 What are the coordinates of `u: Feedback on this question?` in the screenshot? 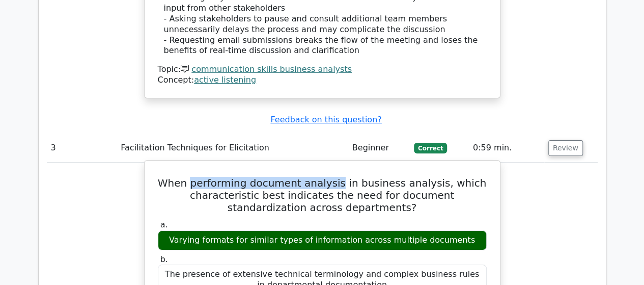 It's located at (326, 119).